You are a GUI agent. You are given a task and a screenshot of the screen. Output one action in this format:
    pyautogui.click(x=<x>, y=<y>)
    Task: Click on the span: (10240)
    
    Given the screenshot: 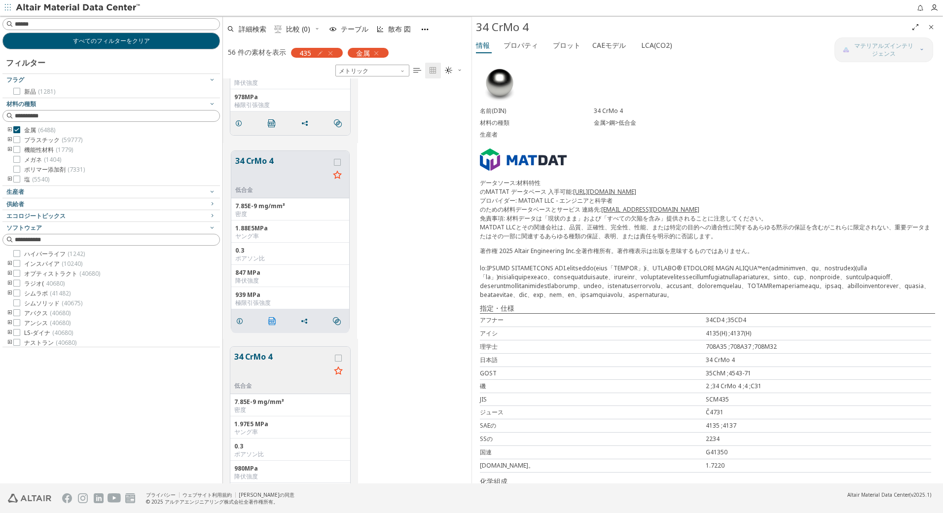 What is the action you would take?
    pyautogui.click(x=72, y=263)
    